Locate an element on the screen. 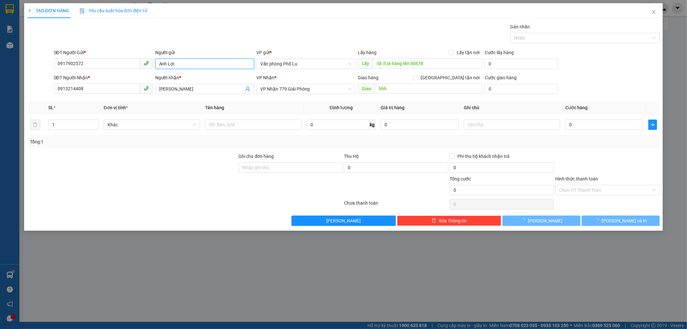 This screenshot has width=687, height=329. th: Ghi chú is located at coordinates (512, 108).